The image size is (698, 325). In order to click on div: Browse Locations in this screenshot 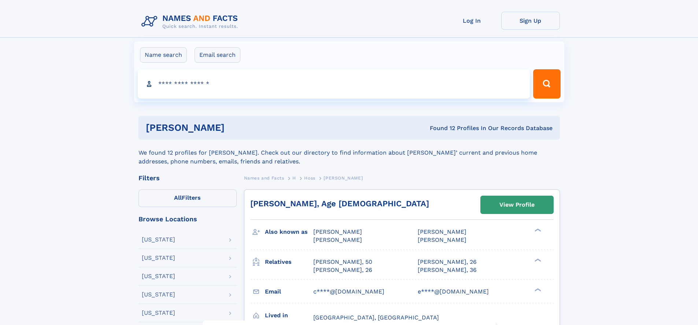, I will do `click(188, 219)`.